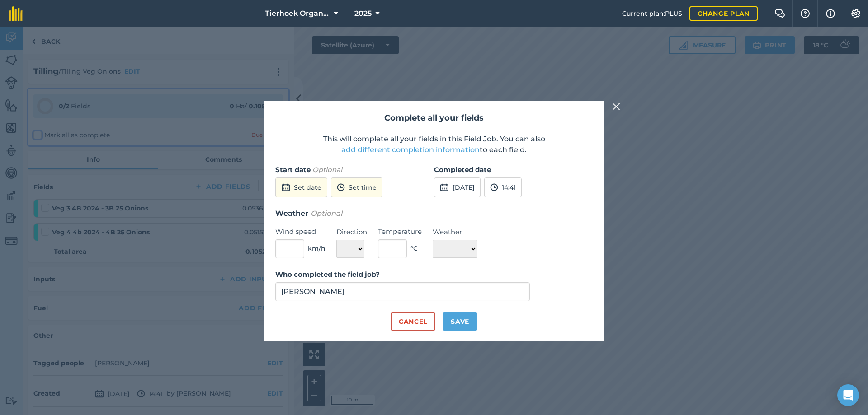  What do you see at coordinates (805, 14) in the screenshot?
I see `img: A question mark icon` at bounding box center [805, 14].